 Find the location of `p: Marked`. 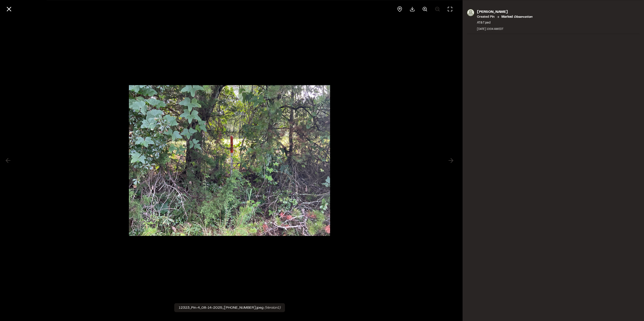

p: Marked is located at coordinates (517, 17).